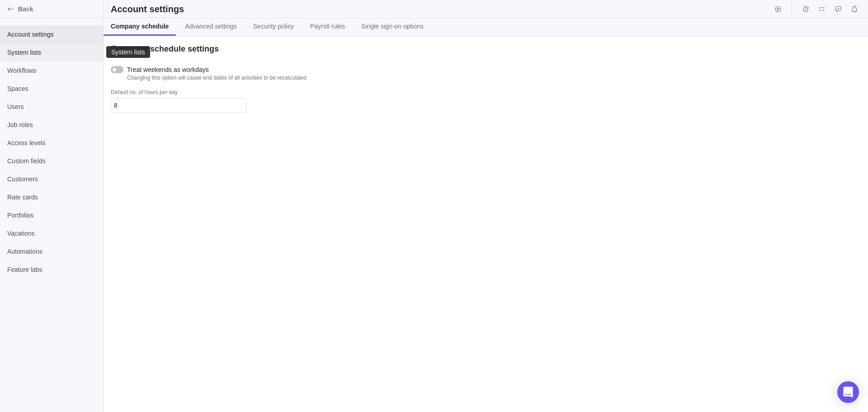 This screenshot has width=868, height=412. Describe the element at coordinates (849, 392) in the screenshot. I see `div: Open Intercom Messenger` at that location.